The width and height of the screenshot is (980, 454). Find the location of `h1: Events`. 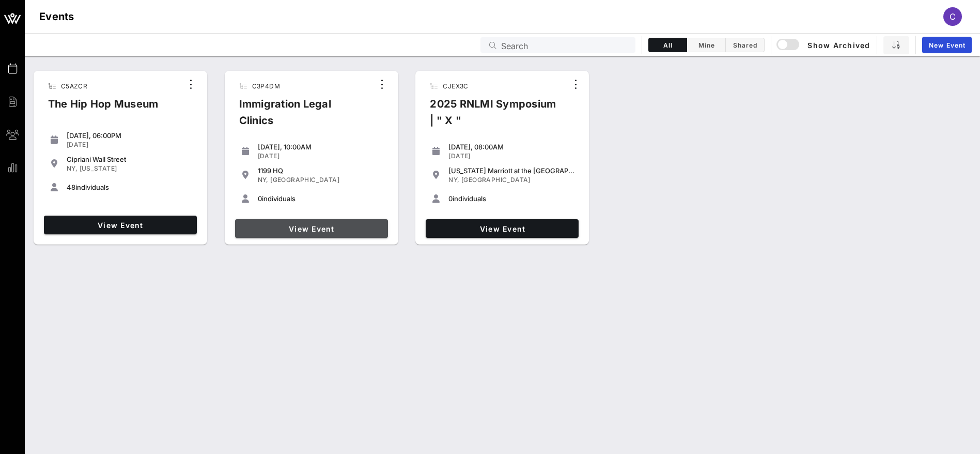

h1: Events is located at coordinates (57, 17).